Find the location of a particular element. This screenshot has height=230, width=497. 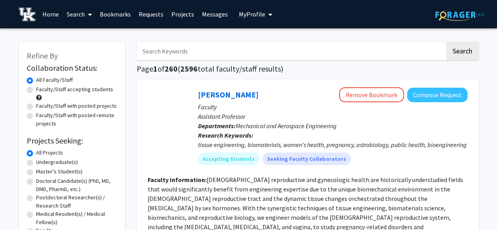

span: My Profile is located at coordinates (252, 14).